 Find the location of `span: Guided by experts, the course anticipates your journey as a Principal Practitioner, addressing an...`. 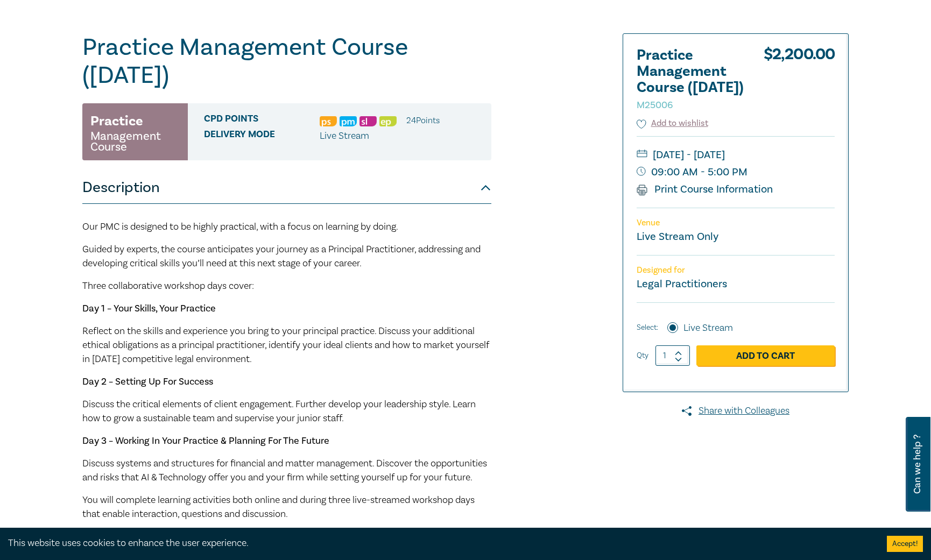

span: Guided by experts, the course anticipates your journey as a Principal Practitioner, addressing an... is located at coordinates (282, 256).